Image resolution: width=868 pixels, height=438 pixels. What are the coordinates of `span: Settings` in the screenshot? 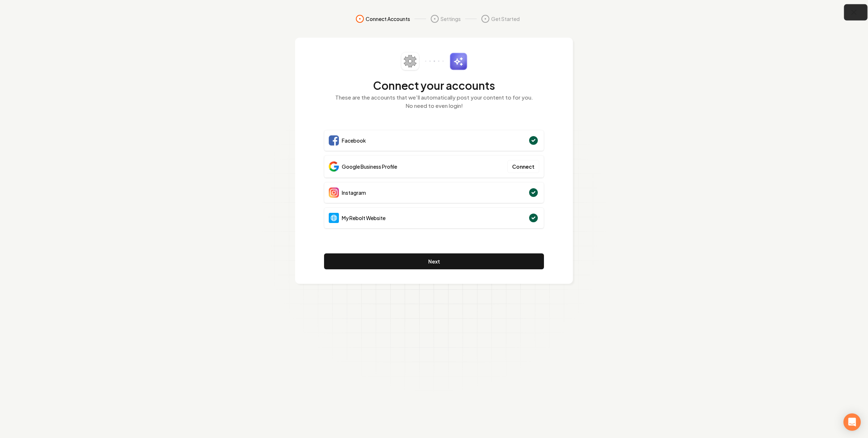 It's located at (451, 19).